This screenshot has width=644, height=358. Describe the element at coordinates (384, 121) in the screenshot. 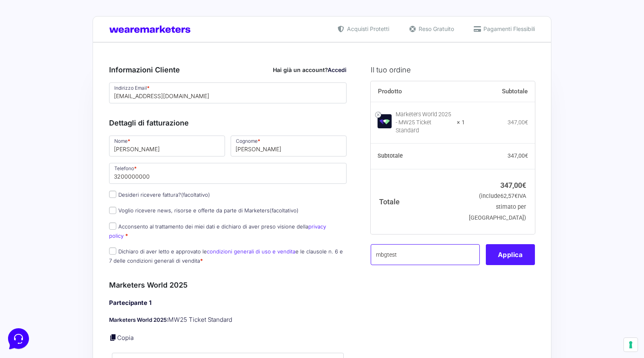

I see `img: Marketers World 2025 - MW25 Ticket Standard` at that location.